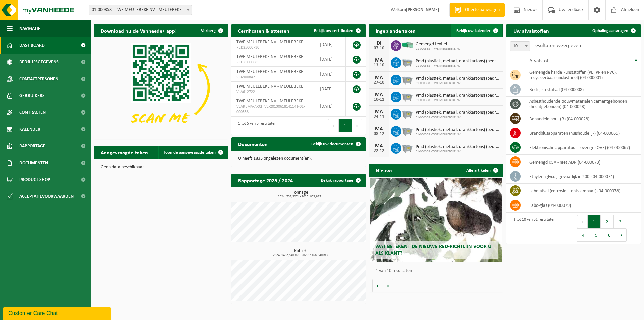 This screenshot has width=644, height=320. Describe the element at coordinates (407, 45) in the screenshot. I see `img: HK-XP-30-GN-00` at that location.